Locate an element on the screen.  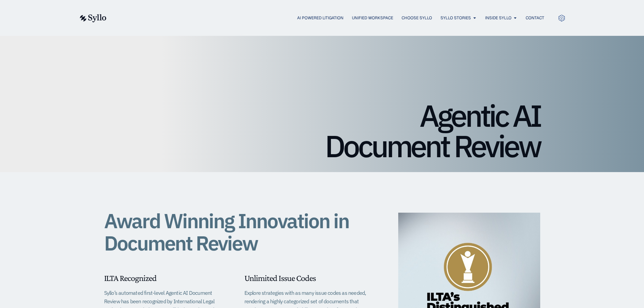
span: Contact is located at coordinates (535, 18).